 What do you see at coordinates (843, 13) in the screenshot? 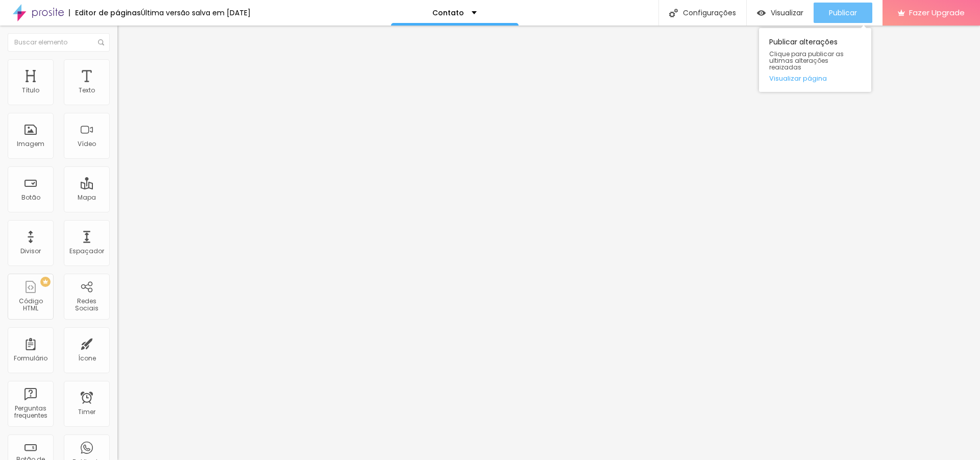
I see `button: Publicar` at bounding box center [843, 13].